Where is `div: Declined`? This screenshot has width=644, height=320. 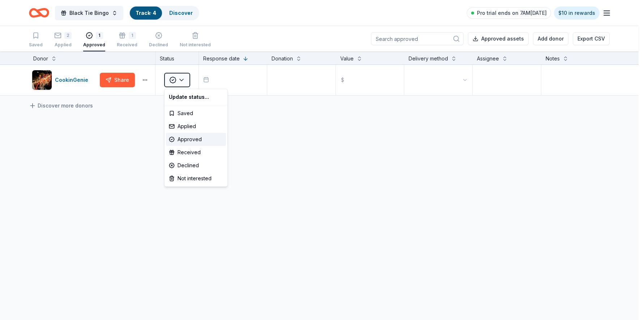 div: Declined is located at coordinates (196, 165).